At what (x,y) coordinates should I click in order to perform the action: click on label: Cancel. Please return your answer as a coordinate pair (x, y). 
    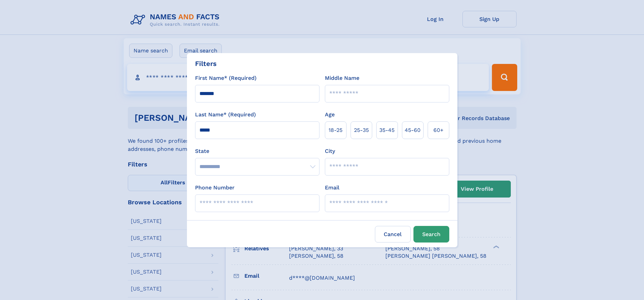
    Looking at the image, I should click on (393, 234).